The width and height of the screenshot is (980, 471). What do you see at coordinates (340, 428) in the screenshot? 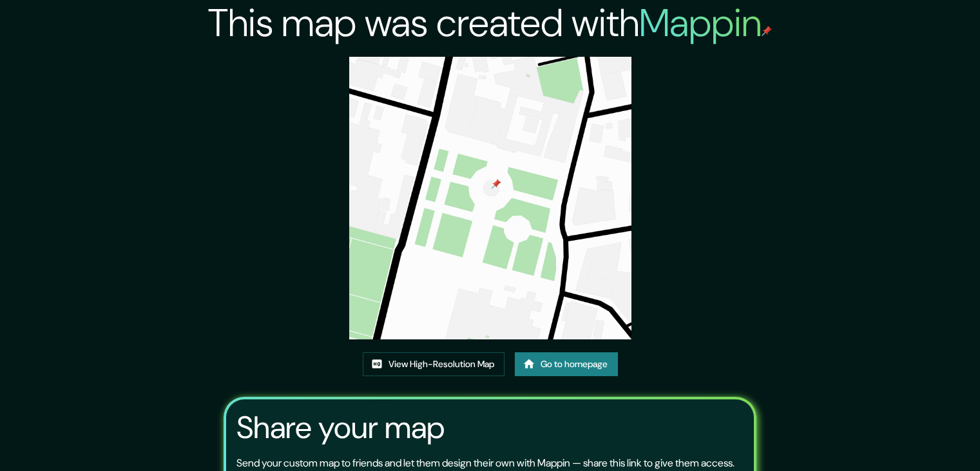
I see `h3: Share your map` at bounding box center [340, 428].